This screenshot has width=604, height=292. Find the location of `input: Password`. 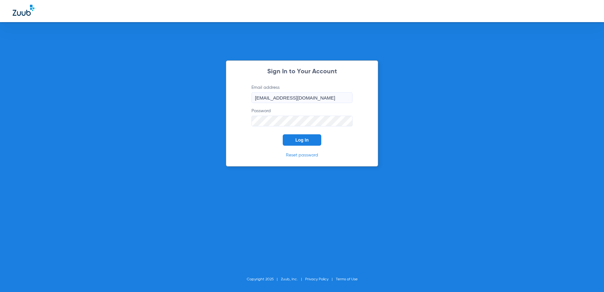

input: Password is located at coordinates (302, 121).